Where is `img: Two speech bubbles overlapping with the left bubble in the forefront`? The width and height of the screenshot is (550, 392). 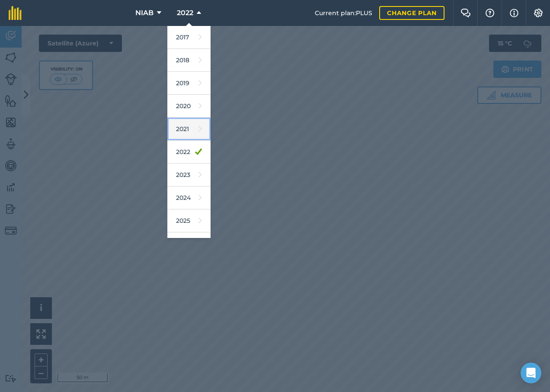 img: Two speech bubbles overlapping with the left bubble in the forefront is located at coordinates (466, 13).